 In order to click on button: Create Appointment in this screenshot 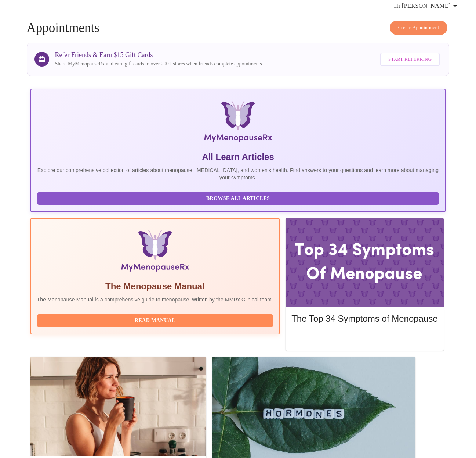, I will do `click(419, 28)`.